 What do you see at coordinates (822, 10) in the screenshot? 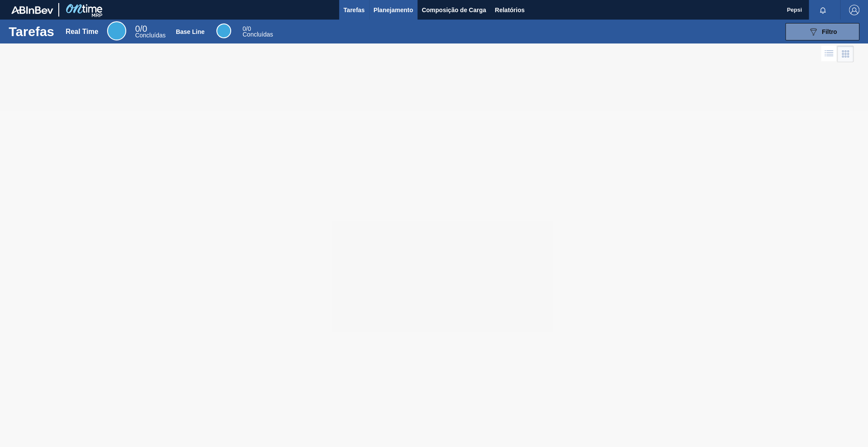
I see `button: Notificações` at bounding box center [822, 10].